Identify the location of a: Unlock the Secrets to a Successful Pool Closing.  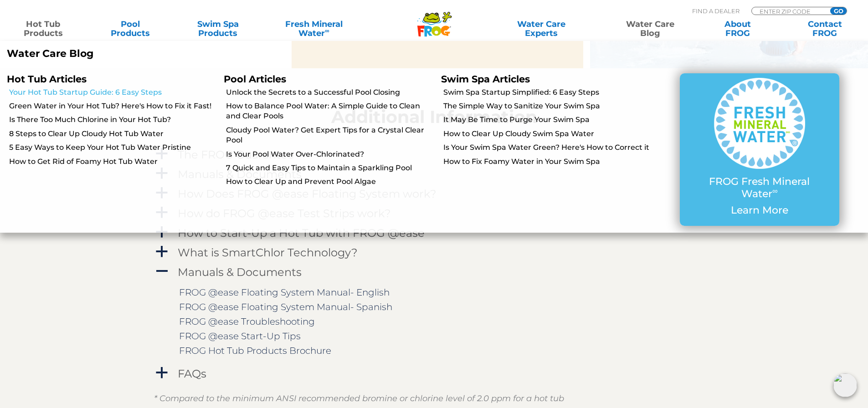
(330, 93).